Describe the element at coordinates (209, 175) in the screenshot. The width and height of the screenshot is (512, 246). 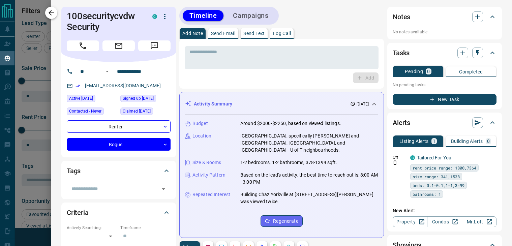
I see `p: Activity Pattern` at that location.